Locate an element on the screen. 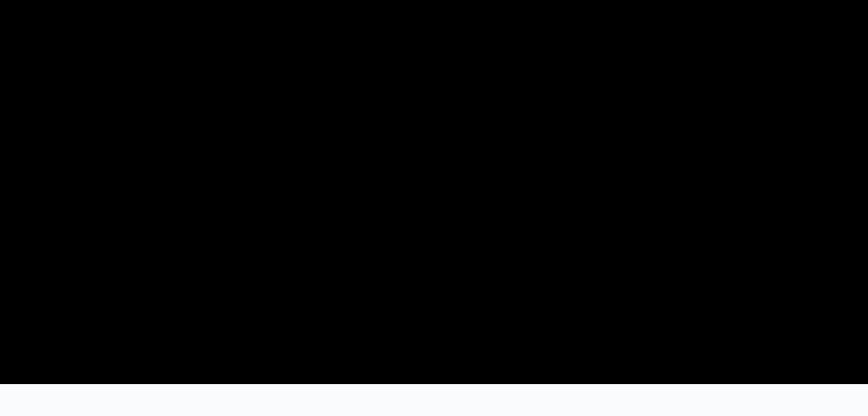 The width and height of the screenshot is (868, 416). span: 대화 is located at coordinates (112, 344).